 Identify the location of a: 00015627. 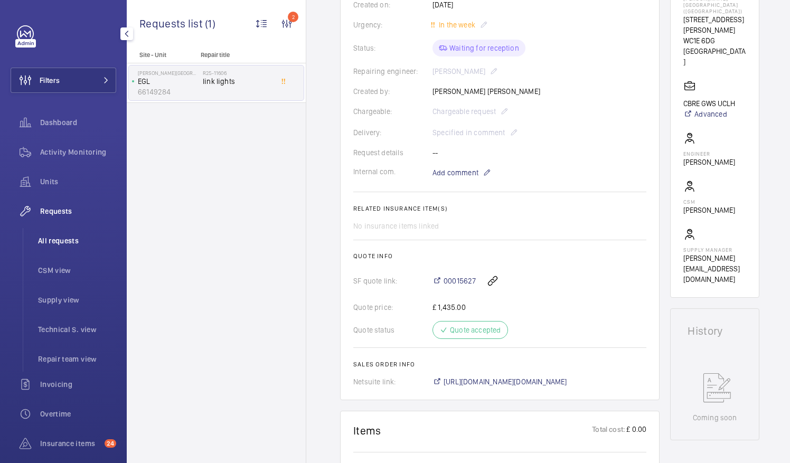
(454, 281).